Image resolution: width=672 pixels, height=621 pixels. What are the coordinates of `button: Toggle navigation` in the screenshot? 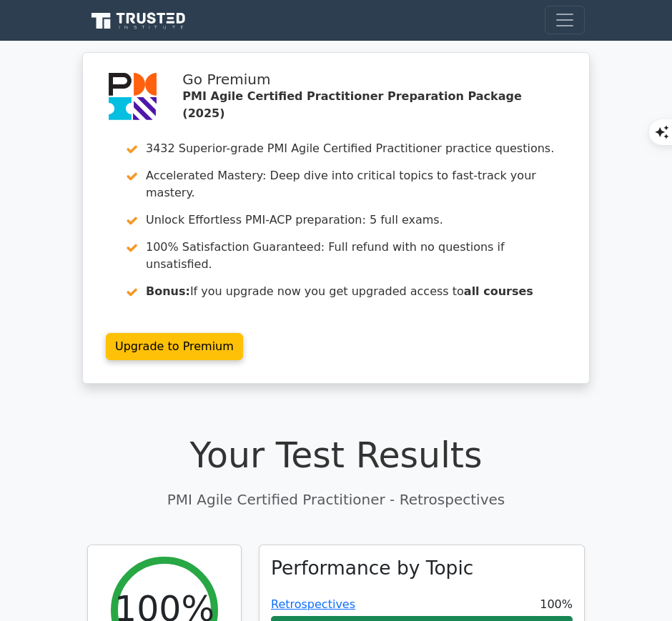 It's located at (565, 20).